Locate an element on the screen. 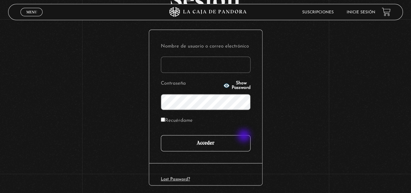 The height and width of the screenshot is (193, 411). a: Inicie sesión is located at coordinates (361, 12).